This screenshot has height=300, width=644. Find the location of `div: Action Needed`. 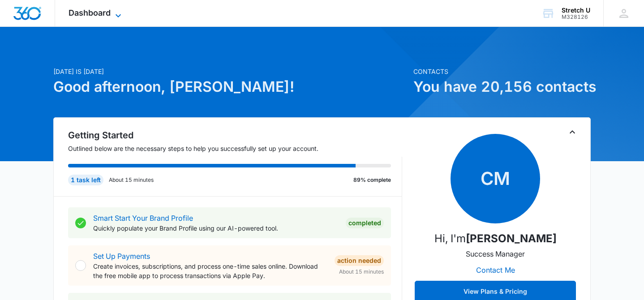

div: Action Needed is located at coordinates (359, 261).